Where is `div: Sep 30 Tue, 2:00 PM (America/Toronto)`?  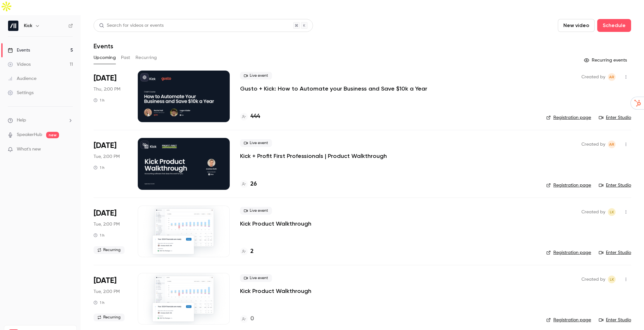 div: Sep 30 Tue, 2:00 PM (America/Toronto) is located at coordinates (111, 164).